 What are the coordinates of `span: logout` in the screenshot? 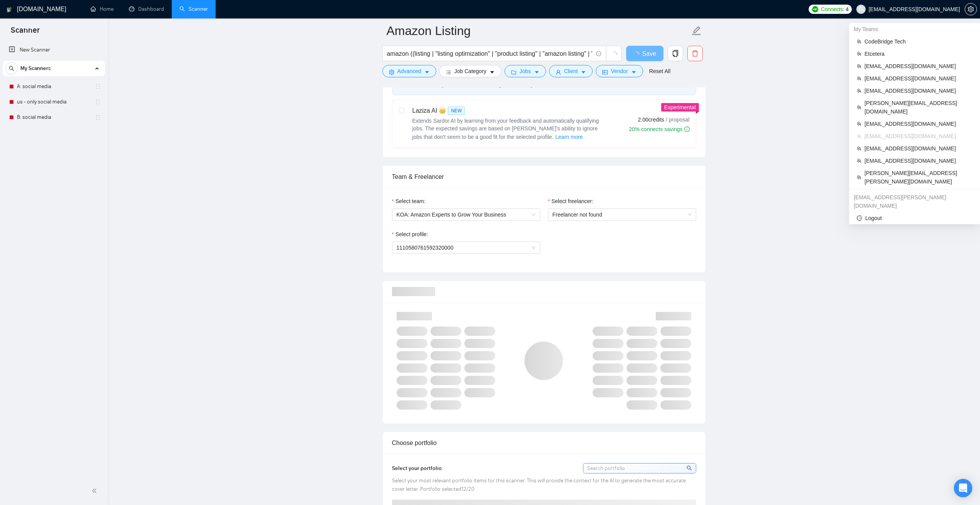 It's located at (860, 218).